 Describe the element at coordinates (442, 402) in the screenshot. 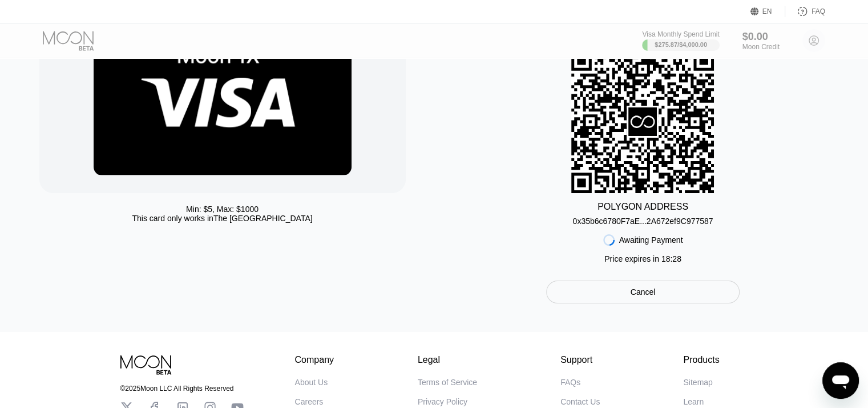

I see `div: Privacy Policy` at that location.